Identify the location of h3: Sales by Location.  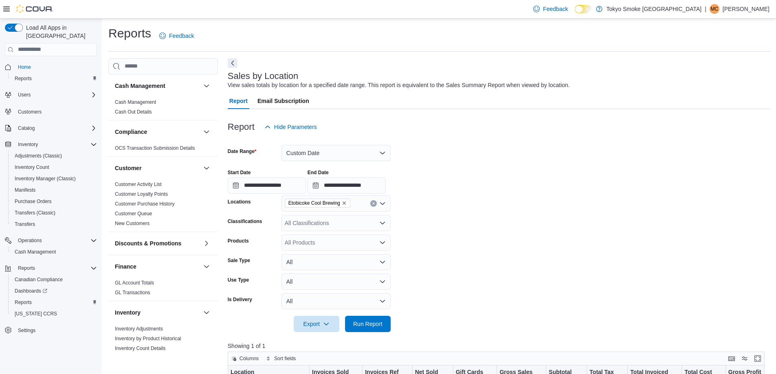
(263, 76).